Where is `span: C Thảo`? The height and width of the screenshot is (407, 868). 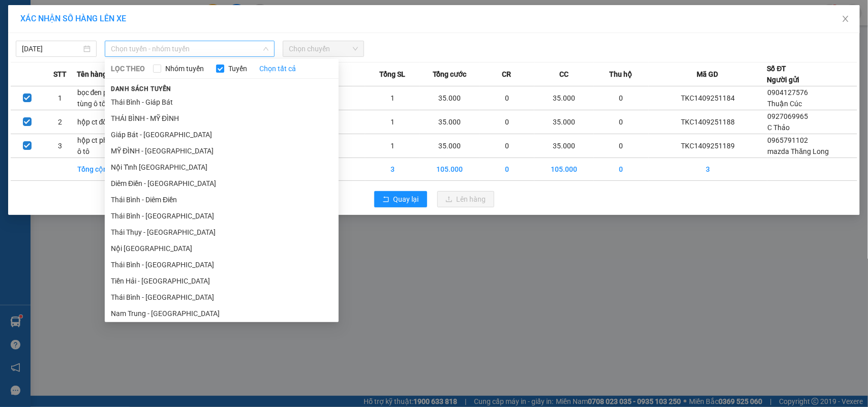
span: C Thảo is located at coordinates (778, 127).